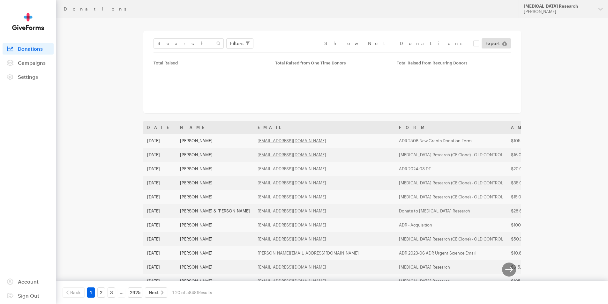  I want to click on th: Email, so click(324, 127).